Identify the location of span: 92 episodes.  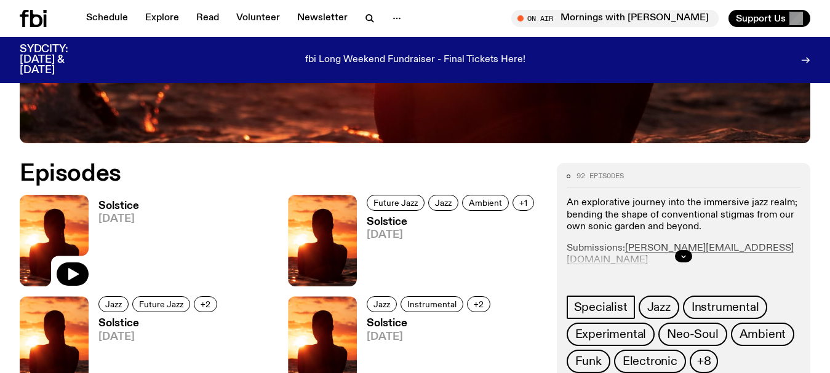
(600, 176).